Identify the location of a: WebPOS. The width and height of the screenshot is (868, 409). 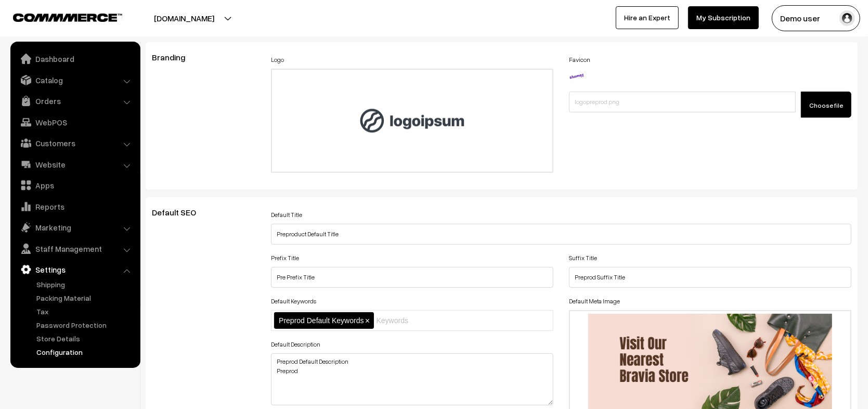
(75, 122).